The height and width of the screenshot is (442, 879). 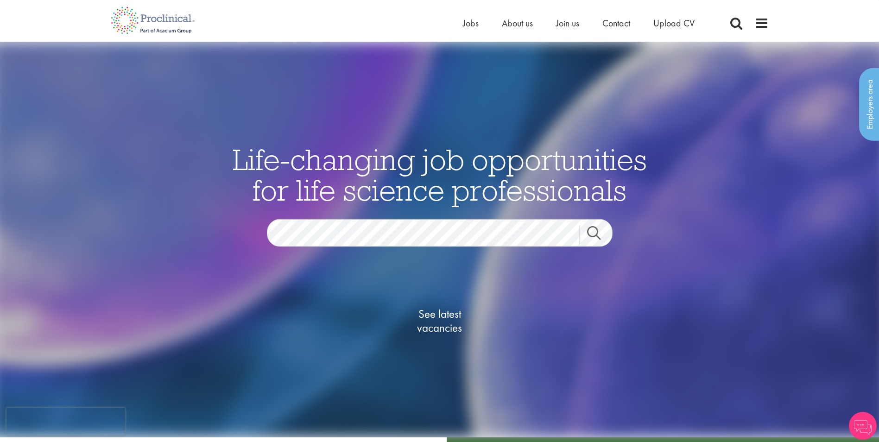 What do you see at coordinates (471, 23) in the screenshot?
I see `span: Jobs` at bounding box center [471, 23].